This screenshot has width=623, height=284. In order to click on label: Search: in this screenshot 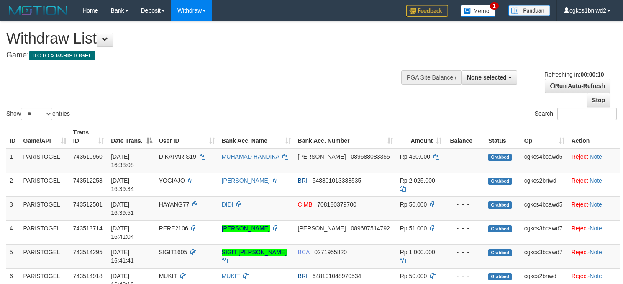, I will do `click(576, 114)`.